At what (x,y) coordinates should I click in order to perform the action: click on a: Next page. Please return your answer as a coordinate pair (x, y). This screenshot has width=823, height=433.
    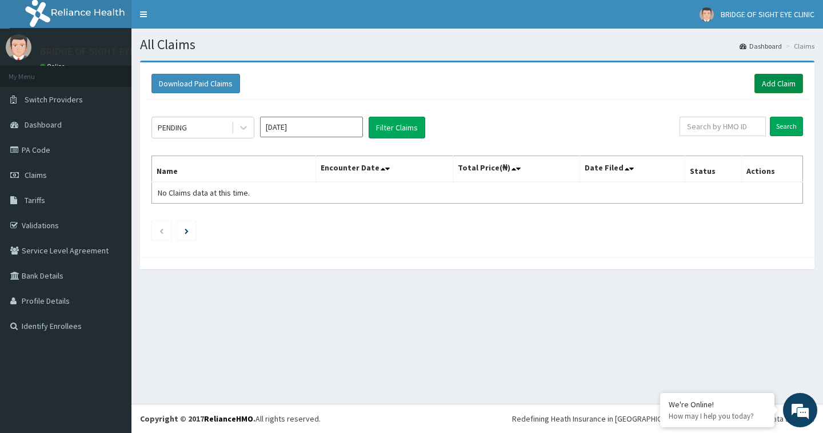
    Looking at the image, I should click on (186, 230).